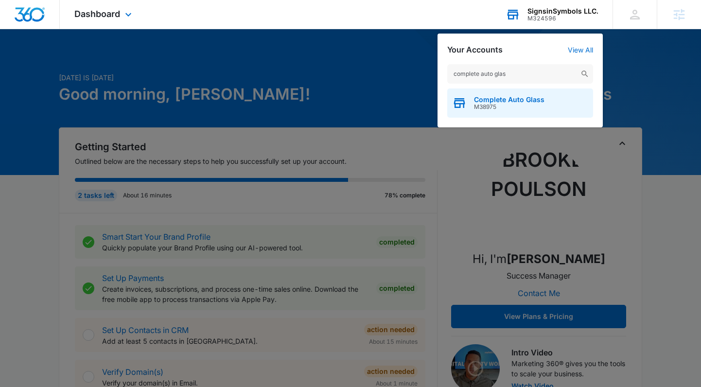 Image resolution: width=701 pixels, height=387 pixels. What do you see at coordinates (509, 100) in the screenshot?
I see `span: Complete Auto Glass` at bounding box center [509, 100].